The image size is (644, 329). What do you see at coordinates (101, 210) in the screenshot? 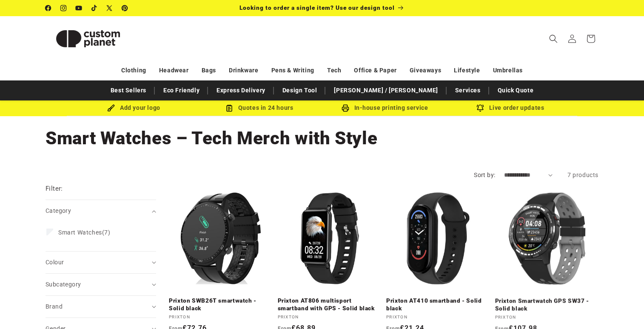
I see `summary: Category (0 selected)` at bounding box center [101, 210].